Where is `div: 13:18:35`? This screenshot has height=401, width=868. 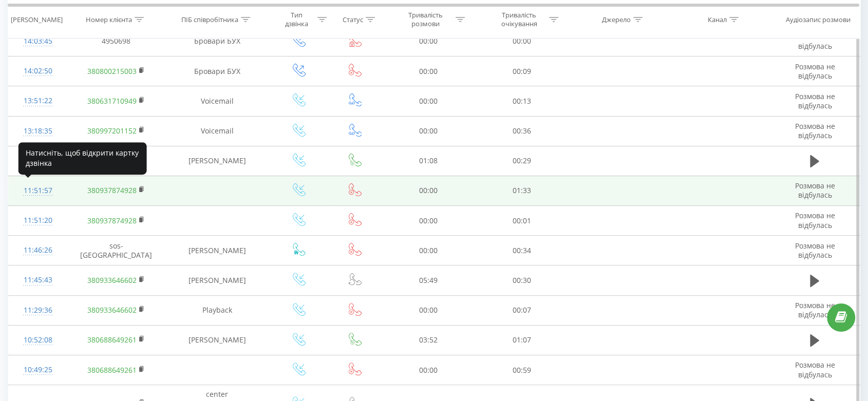 div: 13:18:35 is located at coordinates (38, 131).